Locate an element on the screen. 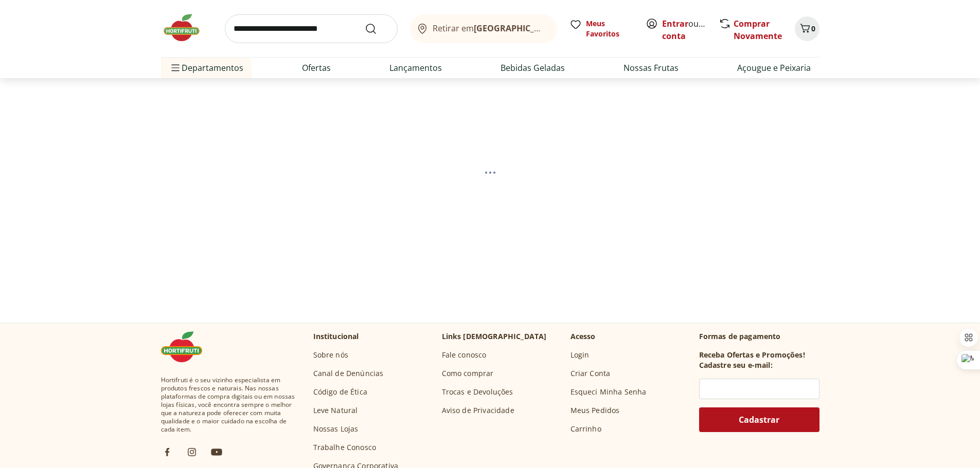 The height and width of the screenshot is (468, 980). a: Trocas e Devoluções is located at coordinates (478, 393).